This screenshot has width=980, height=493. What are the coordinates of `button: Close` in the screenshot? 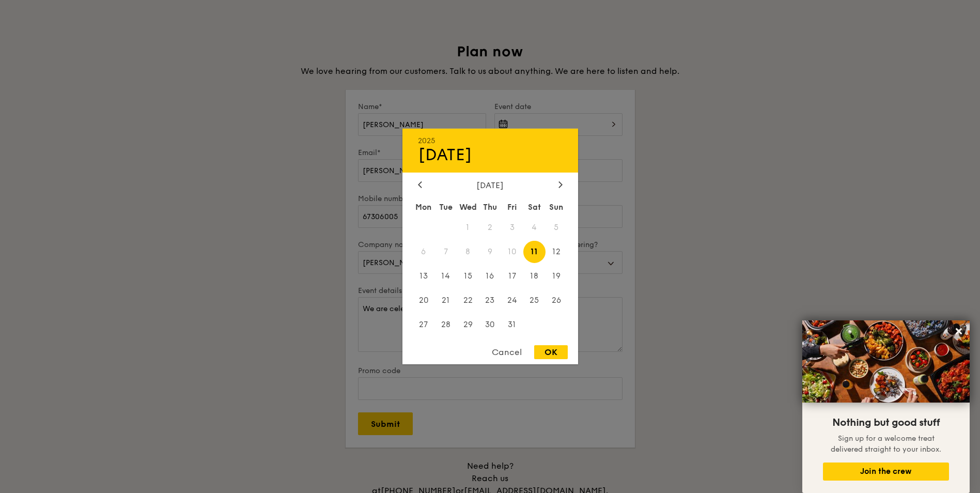 It's located at (959, 331).